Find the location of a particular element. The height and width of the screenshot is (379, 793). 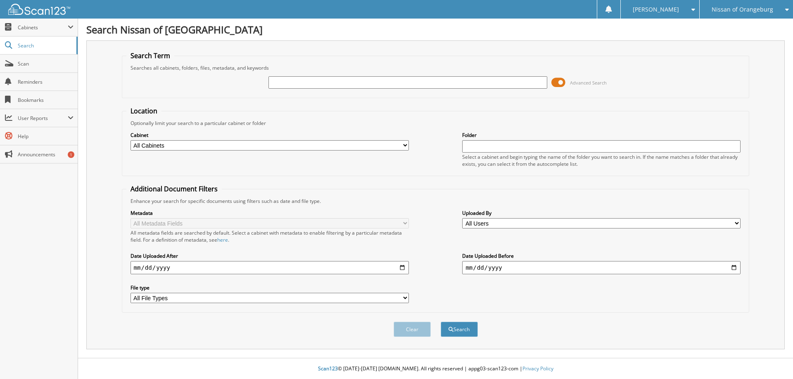

label: File type is located at coordinates (270, 288).